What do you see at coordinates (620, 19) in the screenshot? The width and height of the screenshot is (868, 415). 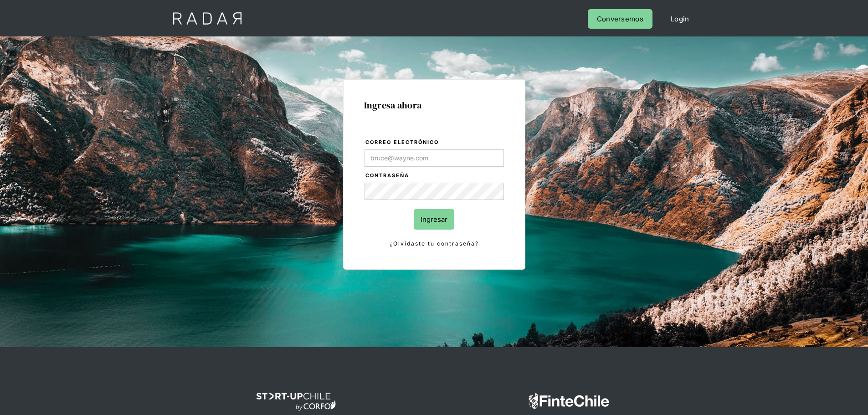 I see `a: Conversemos` at bounding box center [620, 19].